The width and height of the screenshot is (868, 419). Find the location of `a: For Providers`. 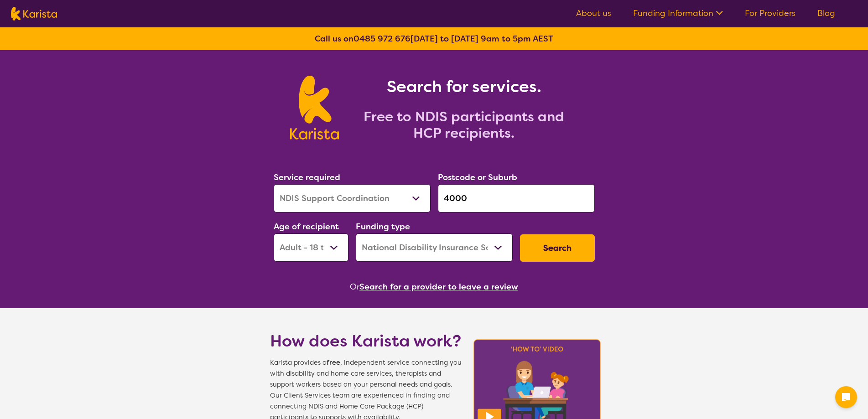

a: For Providers is located at coordinates (770, 13).